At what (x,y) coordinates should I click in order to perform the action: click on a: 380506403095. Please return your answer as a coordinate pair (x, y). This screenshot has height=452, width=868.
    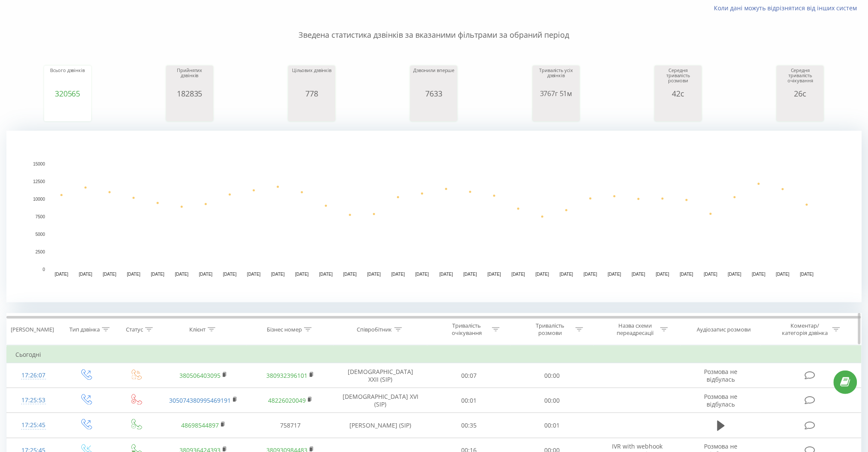
    Looking at the image, I should click on (200, 375).